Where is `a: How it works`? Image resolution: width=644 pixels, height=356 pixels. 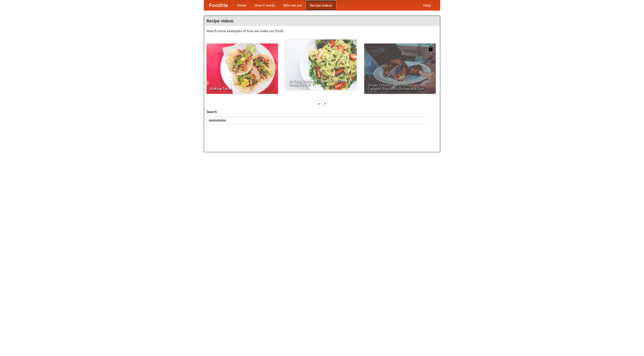 a: How it works is located at coordinates (265, 5).